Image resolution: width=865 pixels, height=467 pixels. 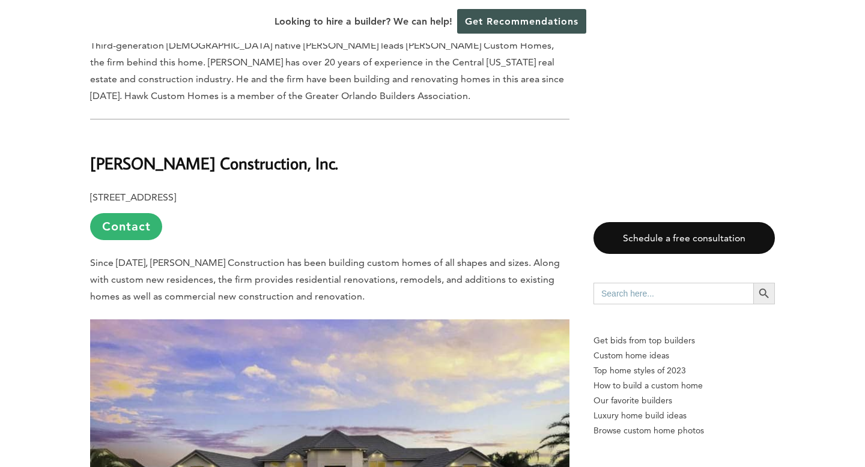 What do you see at coordinates (521, 21) in the screenshot?
I see `a: Get Recommendations` at bounding box center [521, 21].